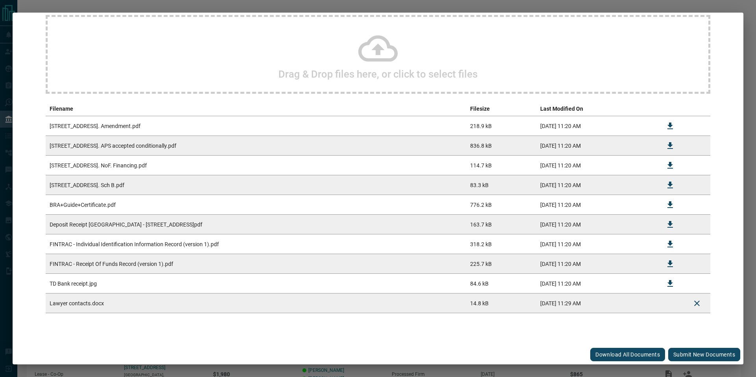 This screenshot has width=756, height=377. I want to click on td: 114.7 kB, so click(501, 165).